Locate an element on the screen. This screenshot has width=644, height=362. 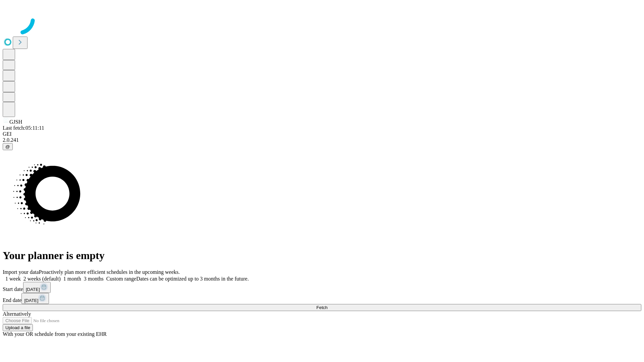
div: GEI is located at coordinates (322, 134).